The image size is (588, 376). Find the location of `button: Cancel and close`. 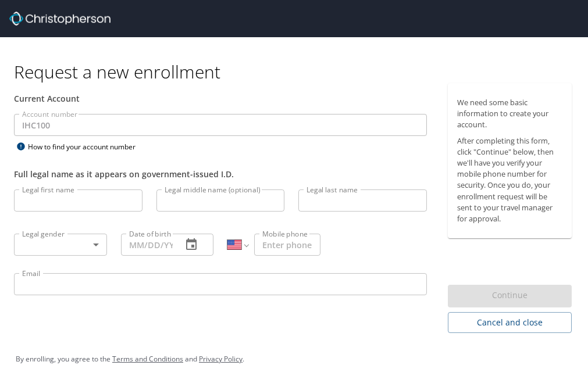

button: Cancel and close is located at coordinates (509, 322).